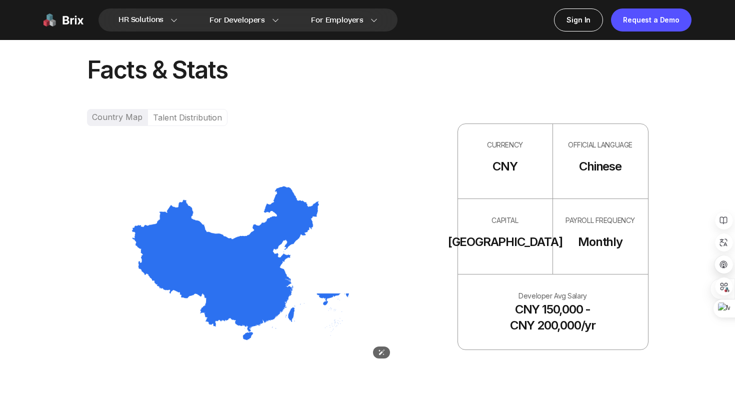  What do you see at coordinates (553, 296) in the screenshot?
I see `div: Developer Avg Salary` at bounding box center [553, 296].